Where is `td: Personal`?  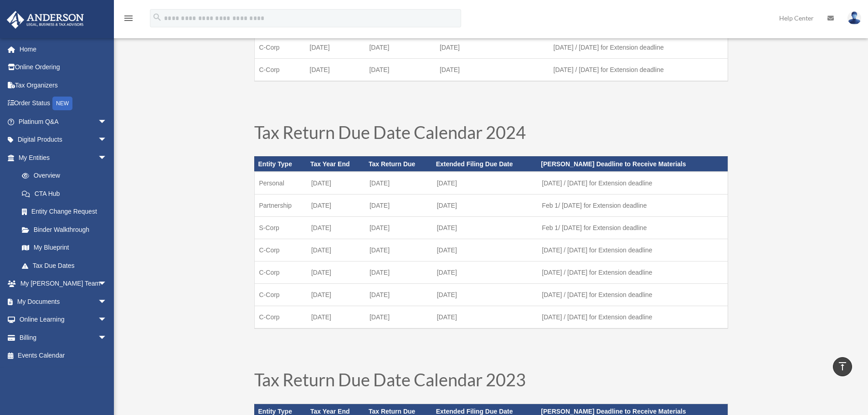
td: Personal is located at coordinates (280, 183).